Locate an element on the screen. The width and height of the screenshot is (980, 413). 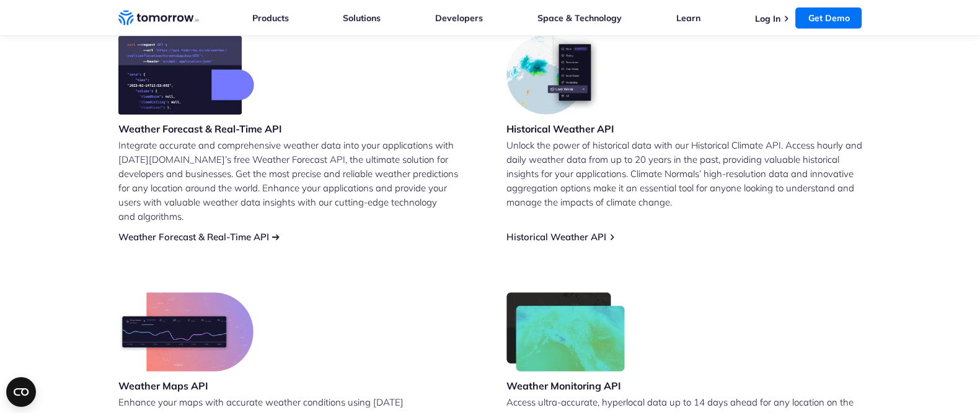
a: Historical Weather API is located at coordinates (556, 237).